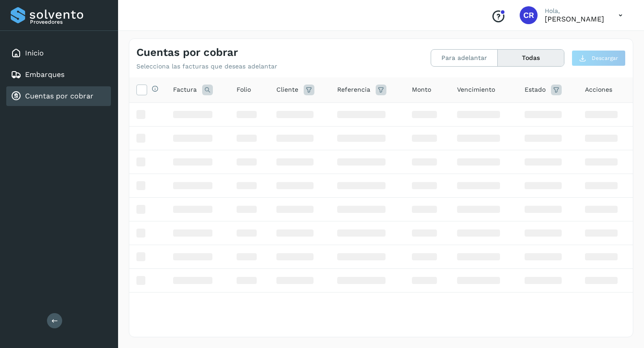  I want to click on span: Acciones, so click(598, 90).